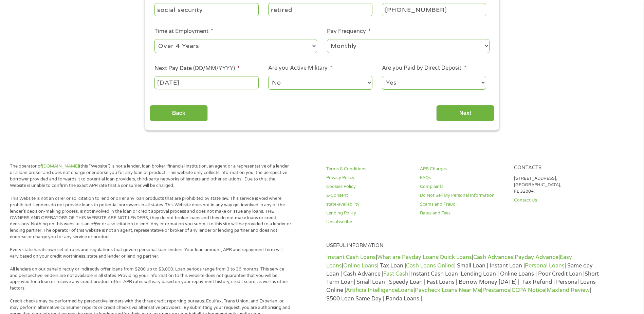  I want to click on input: Back, so click(179, 113).